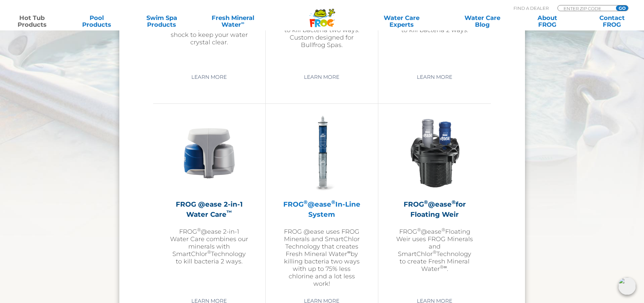 Image resolution: width=644 pixels, height=303 pixels. Describe the element at coordinates (32, 21) in the screenshot. I see `a: Hot TubProducts` at that location.